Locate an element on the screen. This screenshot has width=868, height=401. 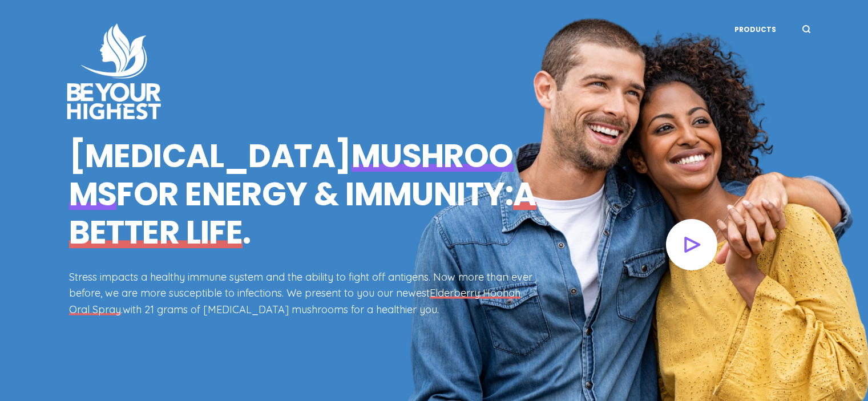
a: Products is located at coordinates (755, 29).